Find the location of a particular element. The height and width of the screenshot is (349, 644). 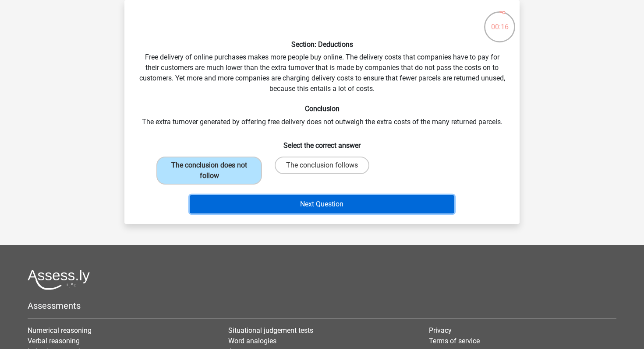

div: Free delivery of online purchases makes more people buy online. The delivery costs that companies... is located at coordinates (322, 112).